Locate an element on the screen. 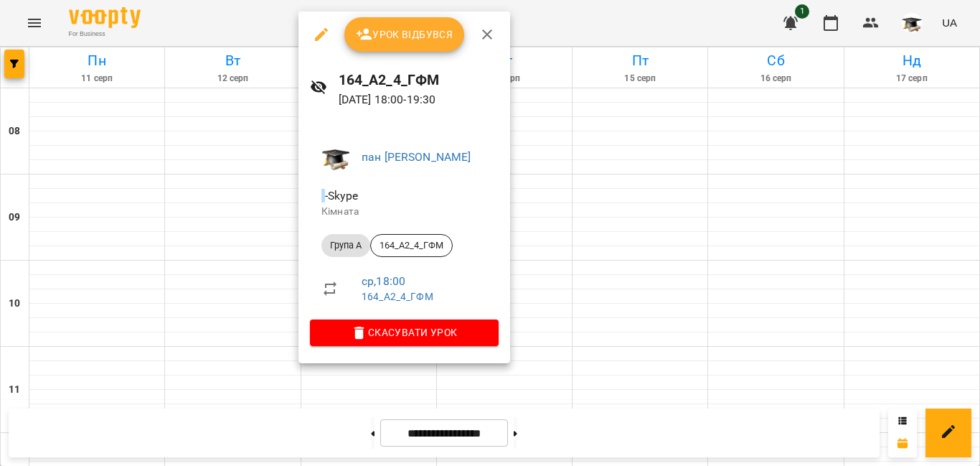 This screenshot has height=466, width=980. span: - Skype is located at coordinates (341, 195).